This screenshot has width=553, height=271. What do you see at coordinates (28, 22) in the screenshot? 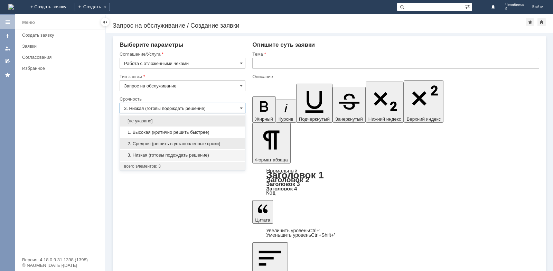
I see `div: Меню` at bounding box center [28, 22].